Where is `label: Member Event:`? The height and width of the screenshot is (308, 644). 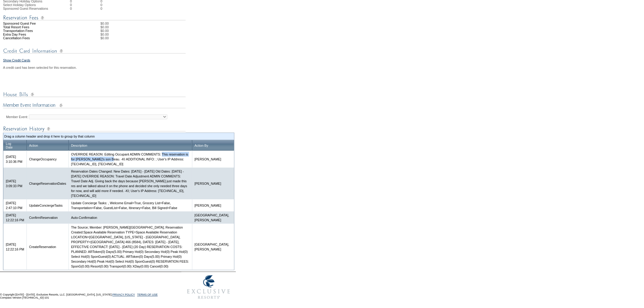 label: Member Event: is located at coordinates (17, 117).